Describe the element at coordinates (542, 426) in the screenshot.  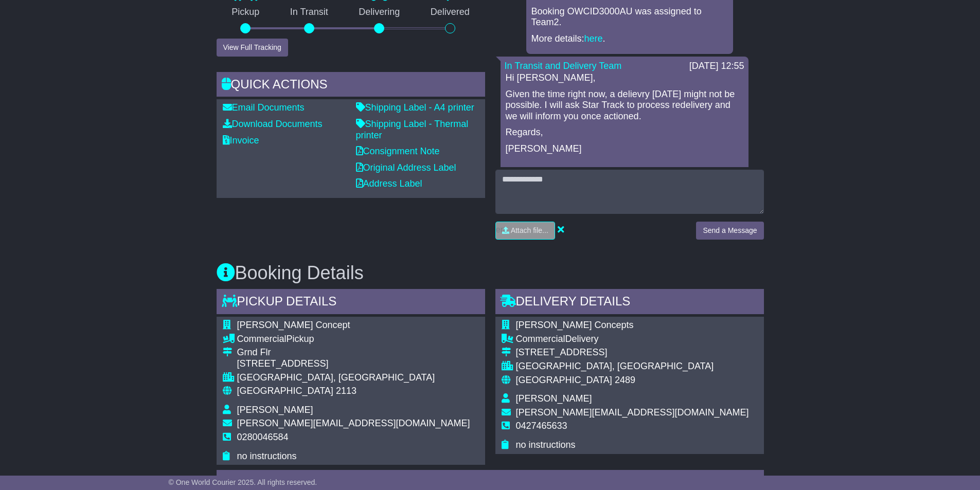
I see `span: 0427465633` at that location.